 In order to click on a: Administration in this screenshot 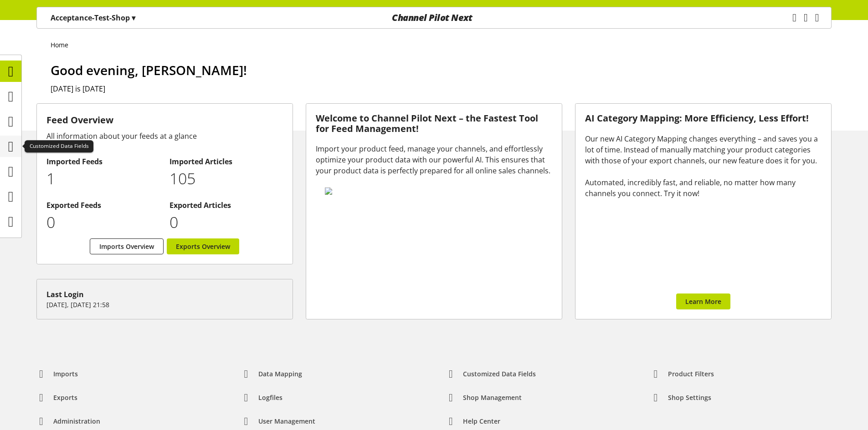, I will do `click(68, 421)`.